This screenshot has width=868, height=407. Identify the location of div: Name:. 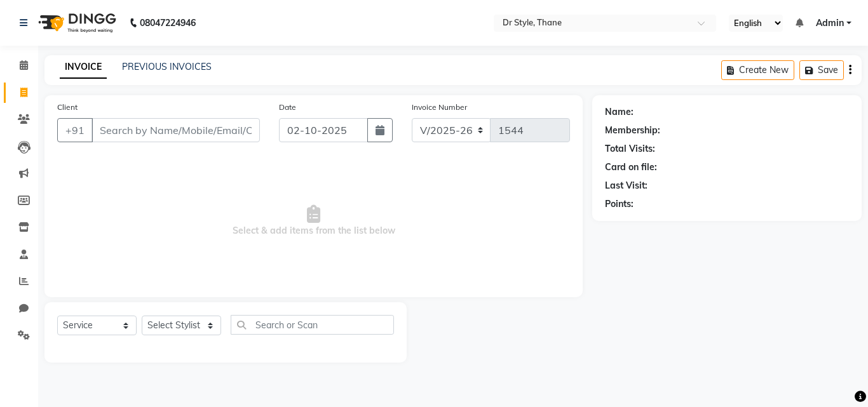
(619, 112).